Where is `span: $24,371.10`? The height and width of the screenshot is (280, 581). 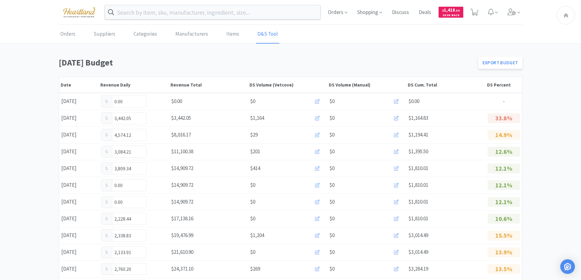 span: $24,371.10 is located at coordinates (182, 269).